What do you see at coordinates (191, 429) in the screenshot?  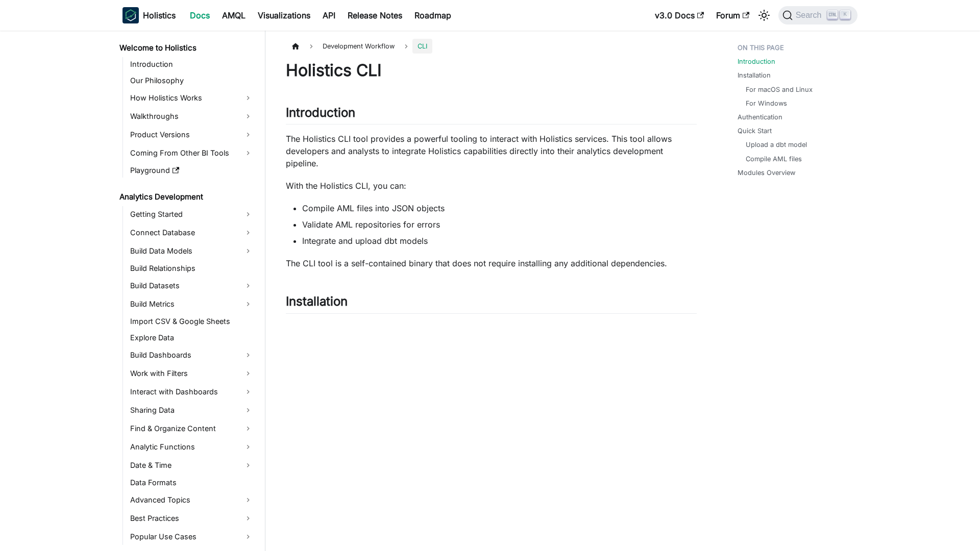 I see `a: Find & Organize Content` at bounding box center [191, 429].